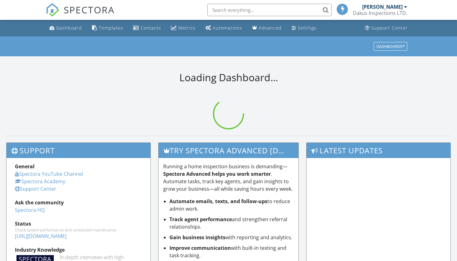  Describe the element at coordinates (78, 223) in the screenshot. I see `div: Status` at that location.